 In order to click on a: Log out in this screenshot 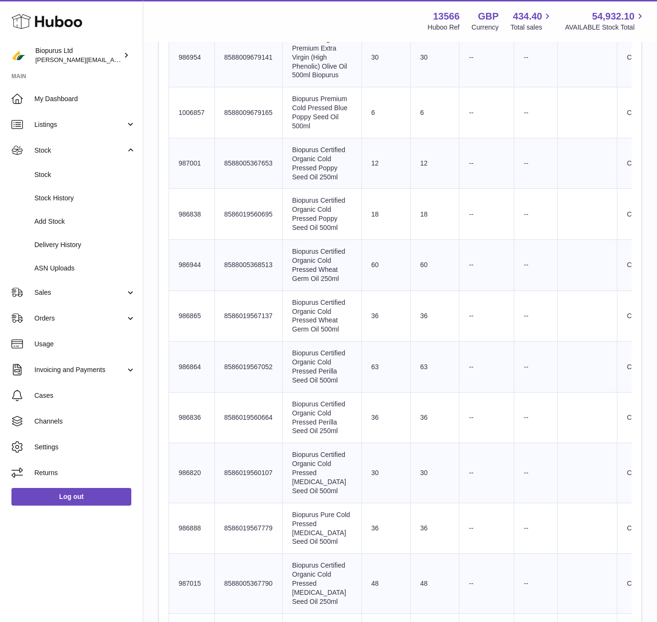, I will do `click(71, 497)`.